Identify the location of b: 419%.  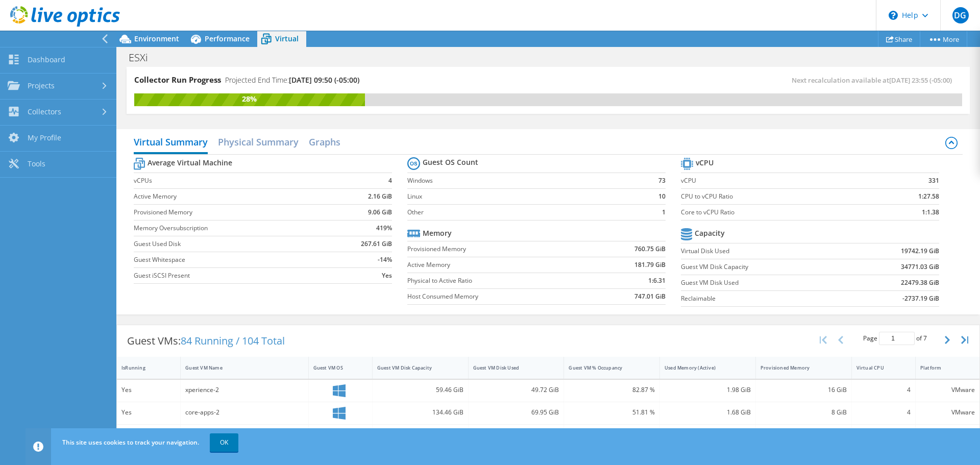
(383, 228).